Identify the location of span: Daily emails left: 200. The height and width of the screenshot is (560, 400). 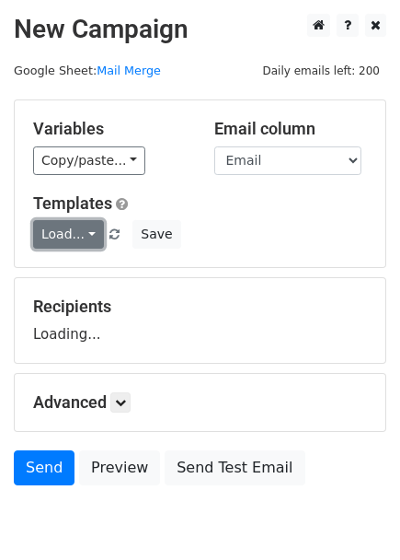
(321, 71).